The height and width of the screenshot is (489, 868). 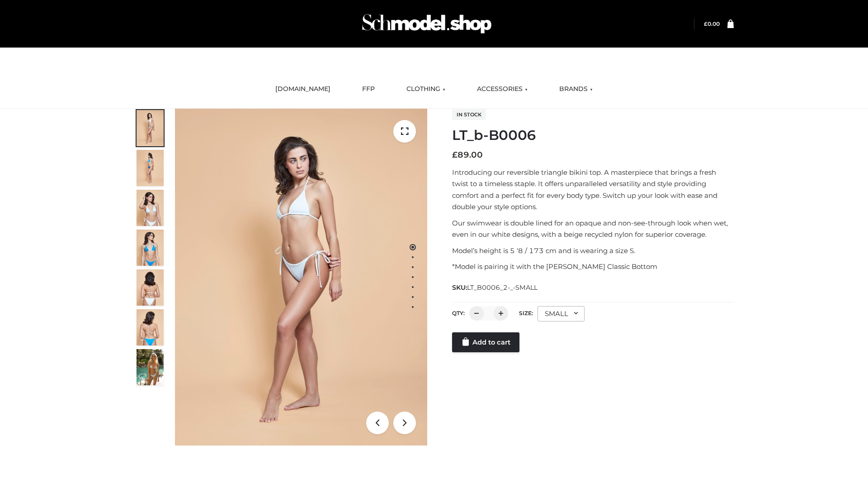 What do you see at coordinates (503, 287) in the screenshot?
I see `span: LT_B0006_2-_-SMALL` at bounding box center [503, 287].